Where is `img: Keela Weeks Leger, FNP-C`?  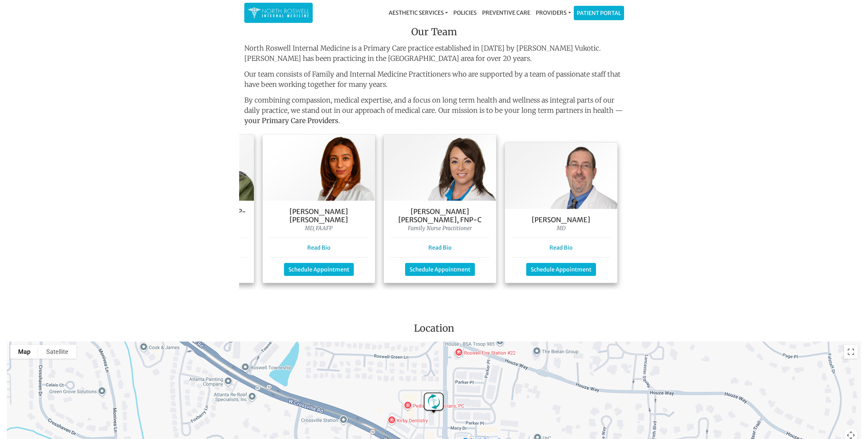 img: Keela Weeks Leger, FNP-C is located at coordinates (440, 168).